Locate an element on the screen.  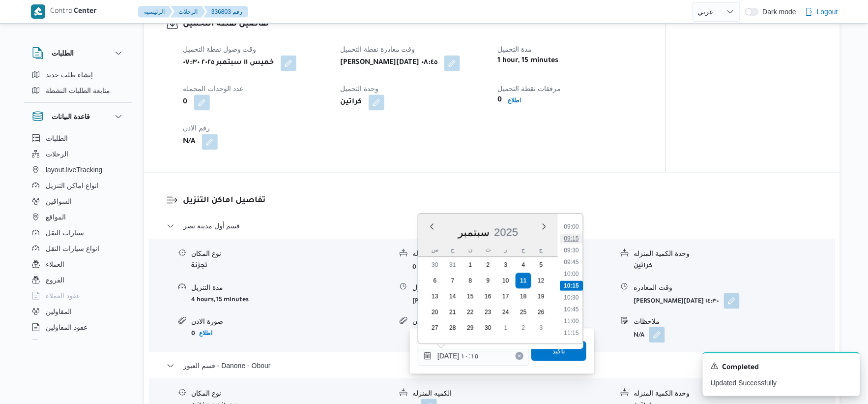
button: Previous Month is located at coordinates (432, 227).